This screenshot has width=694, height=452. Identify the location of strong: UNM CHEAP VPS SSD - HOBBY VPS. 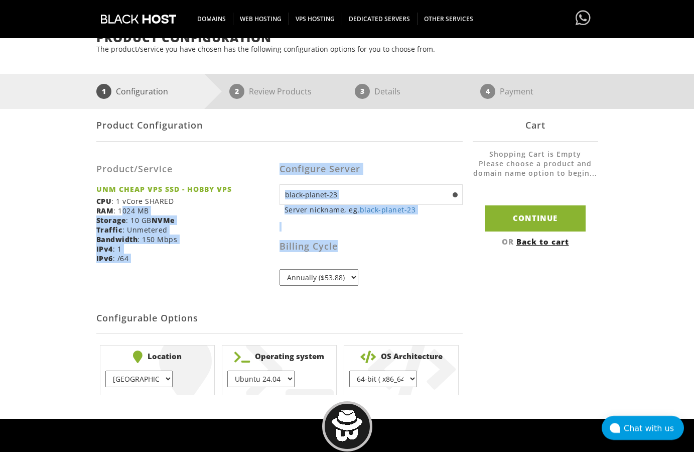
(184, 189).